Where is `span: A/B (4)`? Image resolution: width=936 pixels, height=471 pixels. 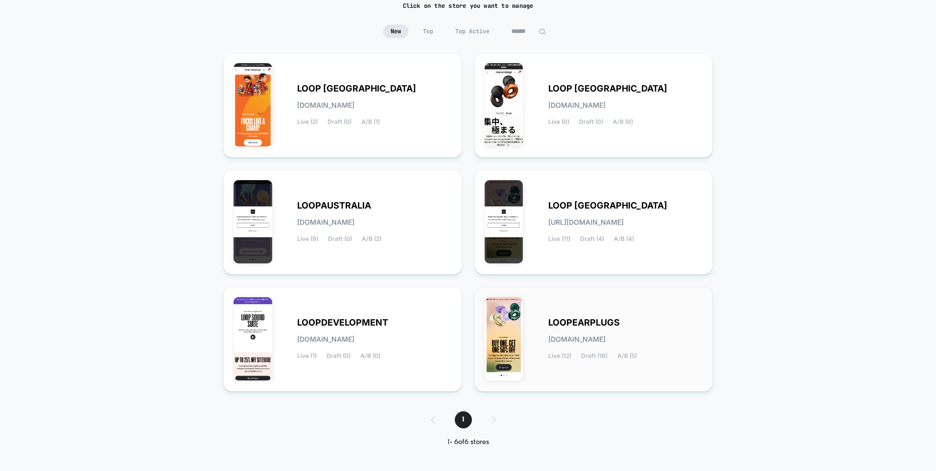 span: A/B (4) is located at coordinates (624, 239).